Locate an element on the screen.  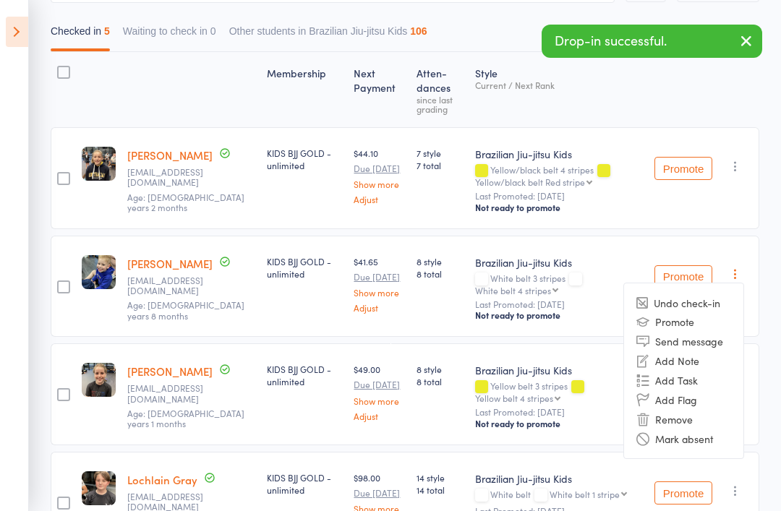
li: Undo check-in is located at coordinates (684, 302).